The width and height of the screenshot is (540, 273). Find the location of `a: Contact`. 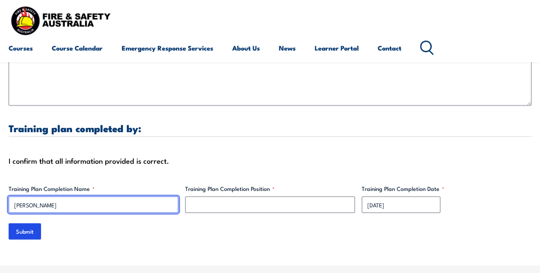

a: Contact is located at coordinates (389, 48).